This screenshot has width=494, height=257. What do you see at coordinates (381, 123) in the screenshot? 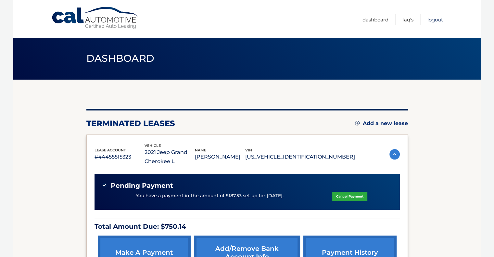
I see `a: Add a new lease` at bounding box center [381, 123].